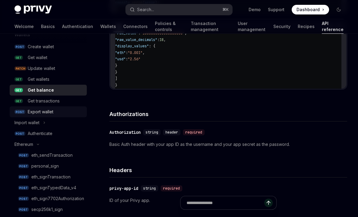 The image size is (358, 217). Describe the element at coordinates (48, 199) in the screenshot. I see `a: POSTeth_sign7702Authorization` at that location.